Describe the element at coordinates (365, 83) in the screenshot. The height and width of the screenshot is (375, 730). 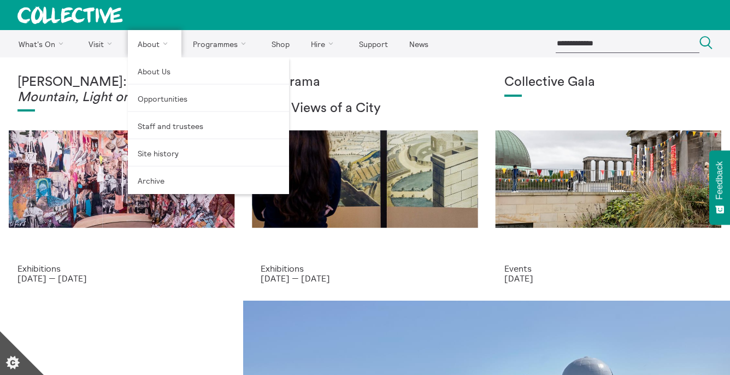
I see `h1: Panorama` at that location.